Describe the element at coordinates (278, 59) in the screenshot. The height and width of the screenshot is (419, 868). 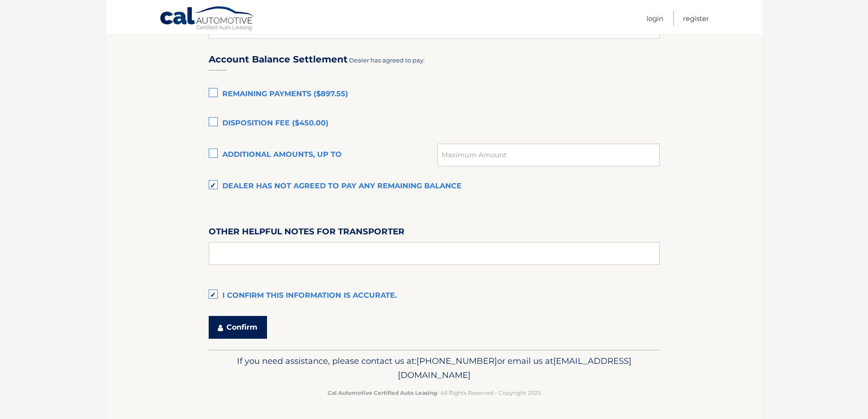
I see `h3: Account Balance Settlement` at that location.